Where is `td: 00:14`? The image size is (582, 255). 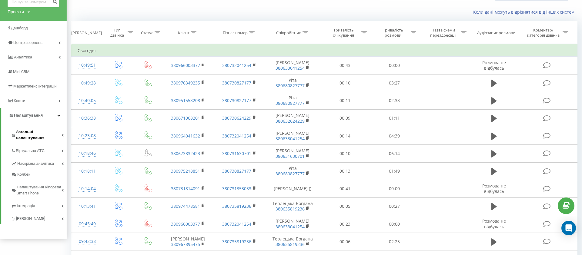
td: 00:14 is located at coordinates (345, 136).